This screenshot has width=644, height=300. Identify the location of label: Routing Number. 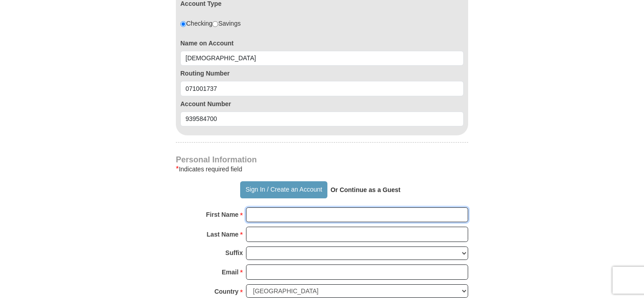
(322, 73).